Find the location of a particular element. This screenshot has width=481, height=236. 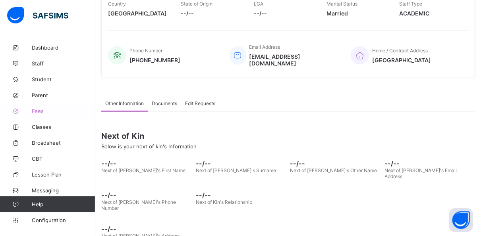

span: Help is located at coordinates (63, 205).